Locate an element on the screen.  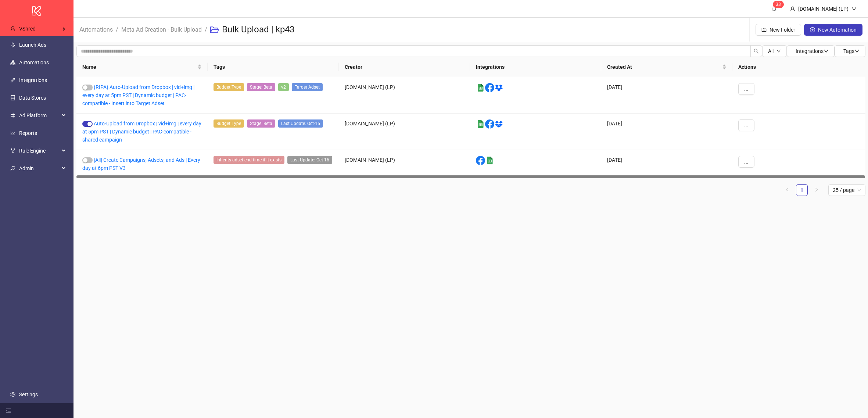
button: Tagsdown is located at coordinates (850, 51).